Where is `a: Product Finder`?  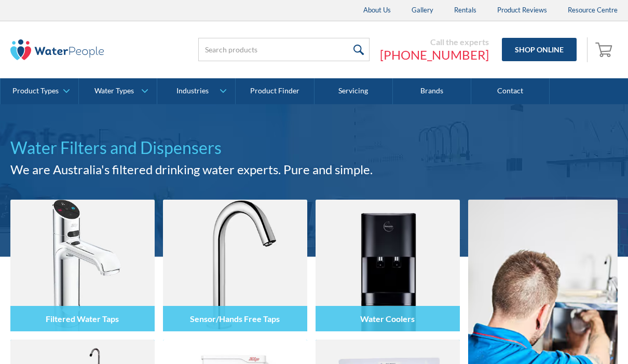 a: Product Finder is located at coordinates (274, 91).